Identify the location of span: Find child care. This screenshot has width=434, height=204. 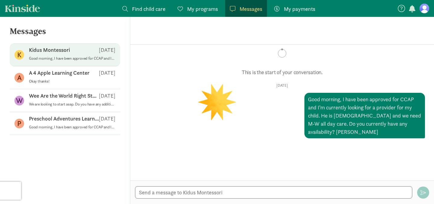
(149, 9).